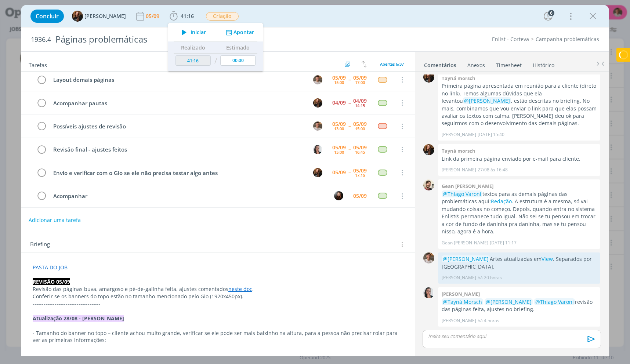  Describe the element at coordinates (440, 63) in the screenshot. I see `a: Comentários` at that location.